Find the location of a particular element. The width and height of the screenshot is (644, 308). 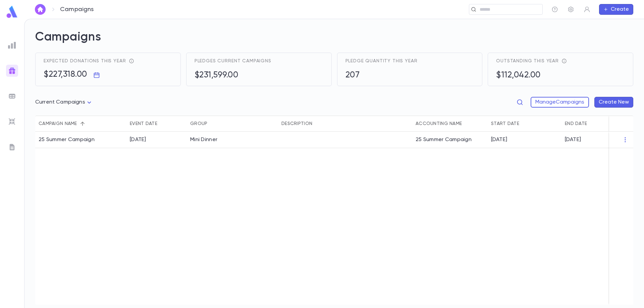

span: Outstanding this year is located at coordinates (527, 61).